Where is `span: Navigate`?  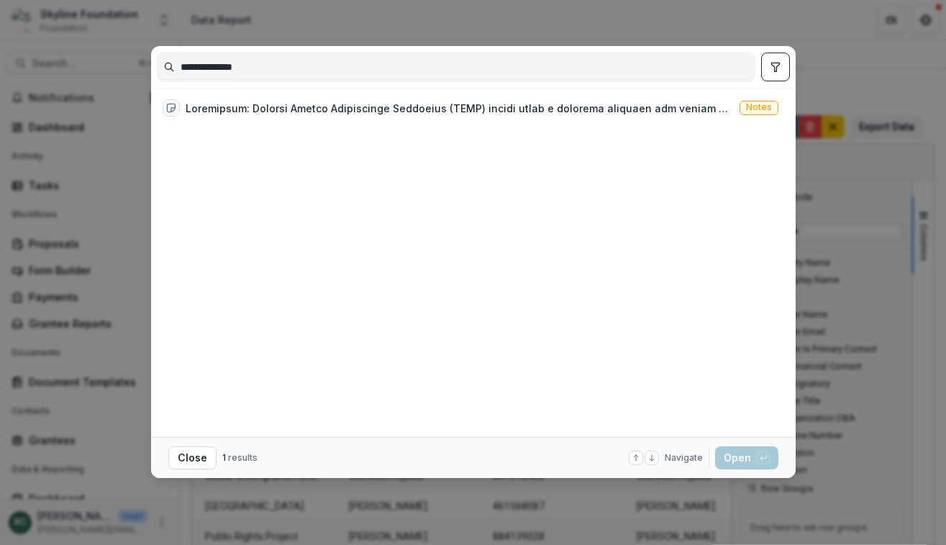 span: Navigate is located at coordinates (683, 458).